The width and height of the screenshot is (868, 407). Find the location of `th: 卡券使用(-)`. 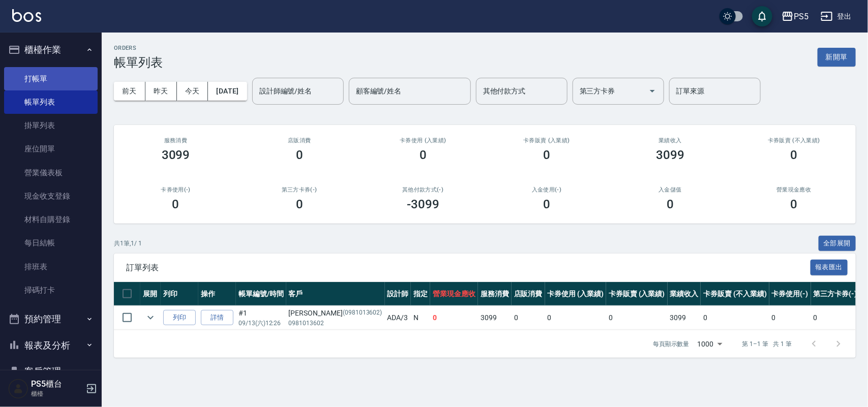

th: 卡券使用(-) is located at coordinates (791, 294).